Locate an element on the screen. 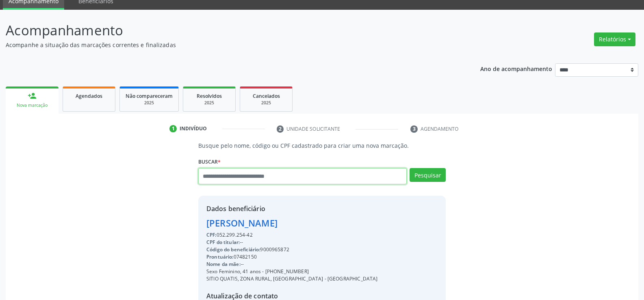 This screenshot has width=644, height=300. button: Relatórios is located at coordinates (615, 40).